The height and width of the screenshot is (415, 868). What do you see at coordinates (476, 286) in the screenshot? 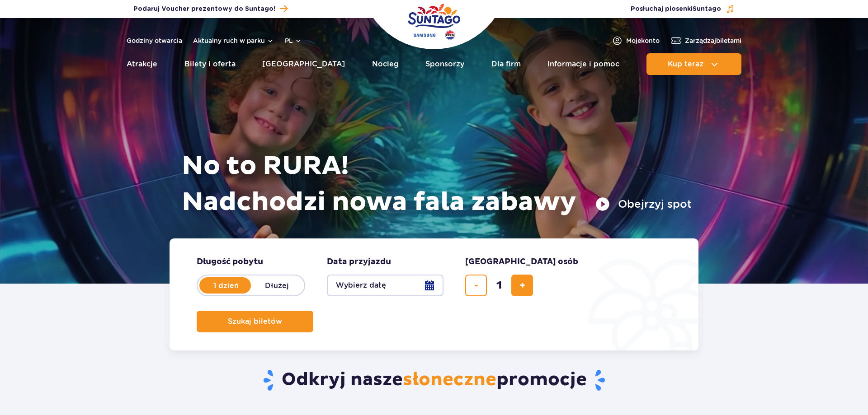
I see `button: usuń bilet` at bounding box center [476, 286].